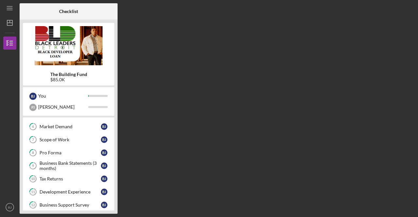 This screenshot has height=217, width=418. I want to click on a: 10Tax ReturnsBJ, so click(69, 179).